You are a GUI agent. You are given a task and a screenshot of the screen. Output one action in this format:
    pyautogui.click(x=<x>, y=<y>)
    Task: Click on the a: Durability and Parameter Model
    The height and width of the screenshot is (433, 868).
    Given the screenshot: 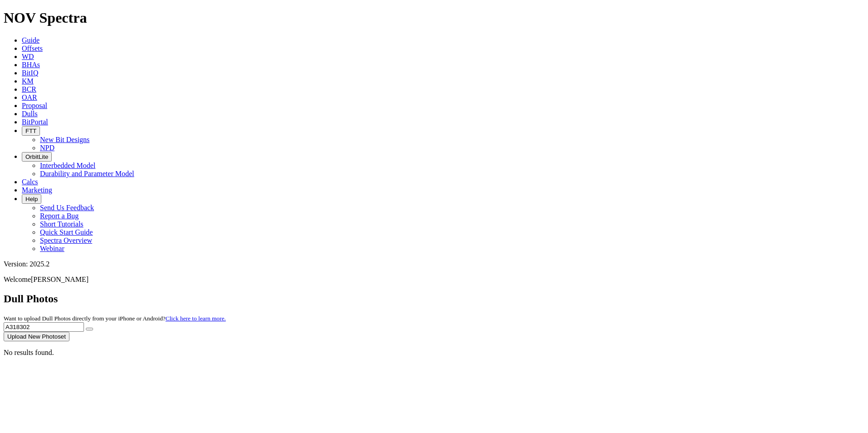 What is the action you would take?
    pyautogui.click(x=87, y=173)
    